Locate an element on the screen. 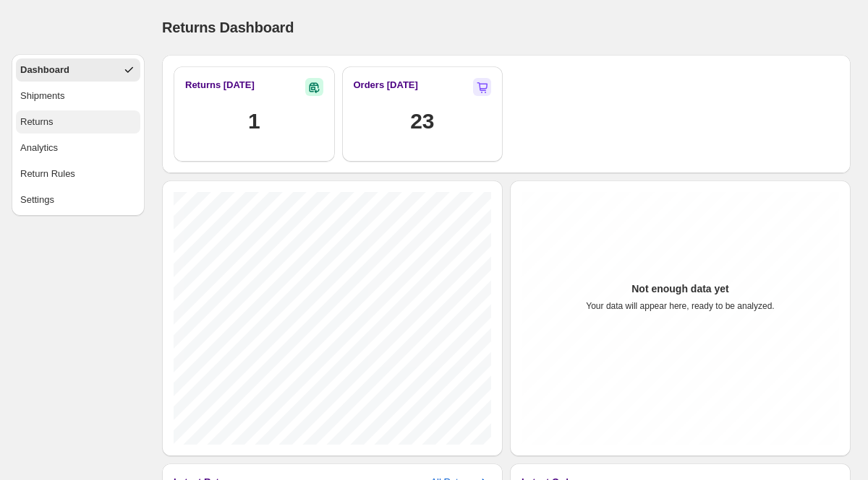 The width and height of the screenshot is (868, 480). h1: 23 is located at coordinates (422, 121).